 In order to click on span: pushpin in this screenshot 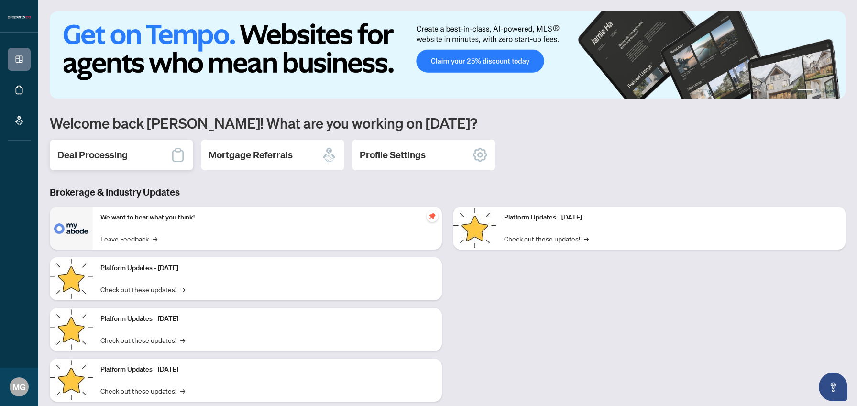, I will do `click(432, 216)`.